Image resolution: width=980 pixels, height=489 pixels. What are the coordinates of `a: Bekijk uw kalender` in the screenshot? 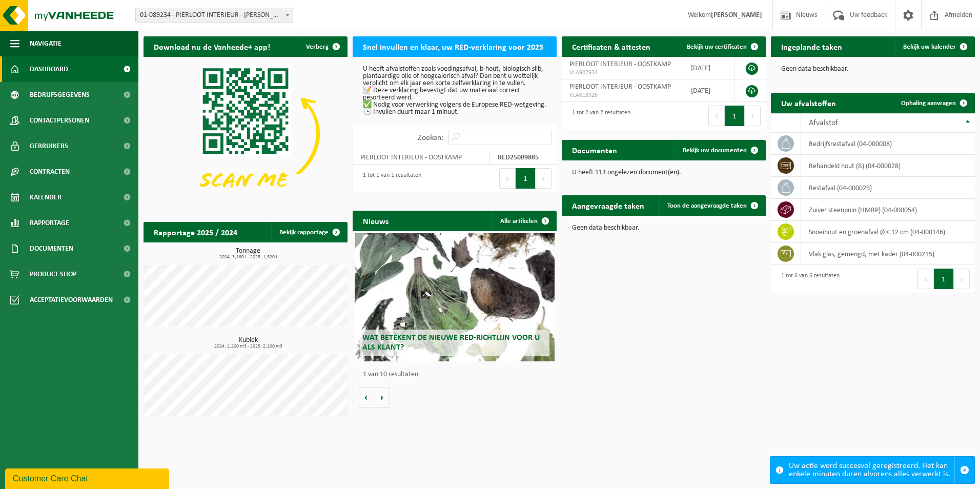 It's located at (934, 46).